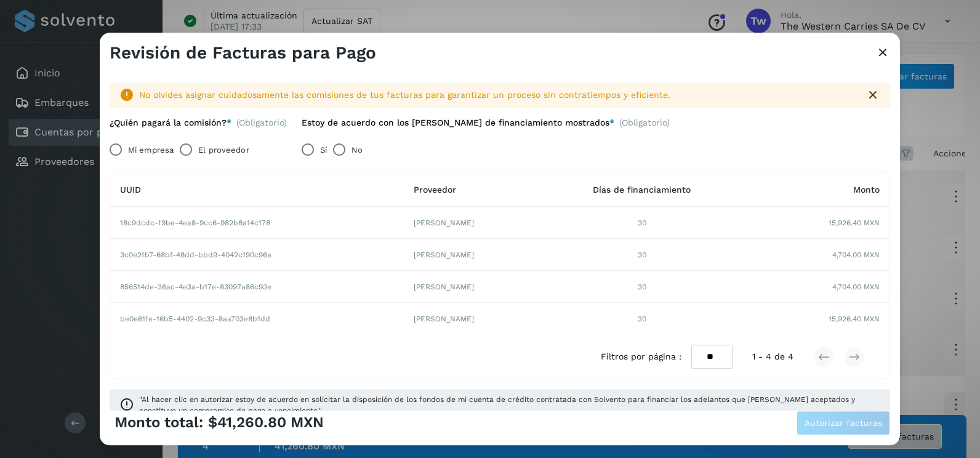 This screenshot has width=980, height=458. I want to click on span: 1 - 4 de 4, so click(773, 357).